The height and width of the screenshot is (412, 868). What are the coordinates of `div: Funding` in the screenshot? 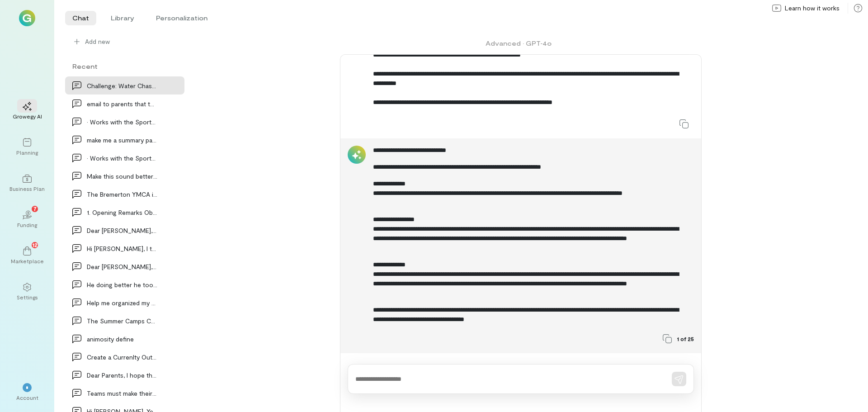 It's located at (27, 225).